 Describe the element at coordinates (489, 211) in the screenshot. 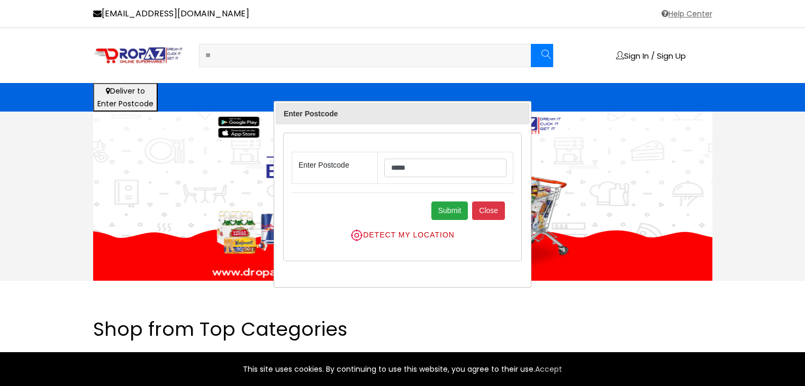

I see `button: Close` at that location.